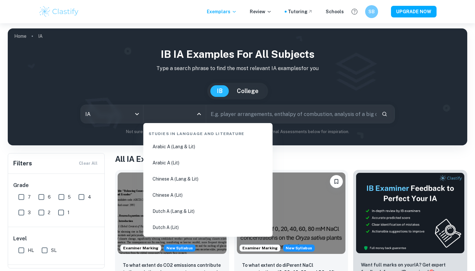 This screenshot has height=271, width=475. I want to click on img: Thumbnail, so click(410, 213).